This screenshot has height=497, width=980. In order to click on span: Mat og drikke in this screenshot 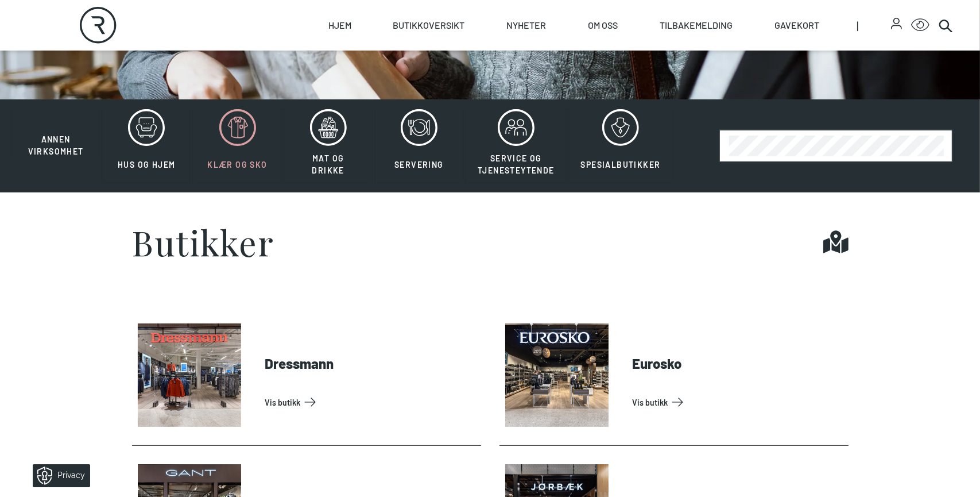, I will do `click(328, 165)`.